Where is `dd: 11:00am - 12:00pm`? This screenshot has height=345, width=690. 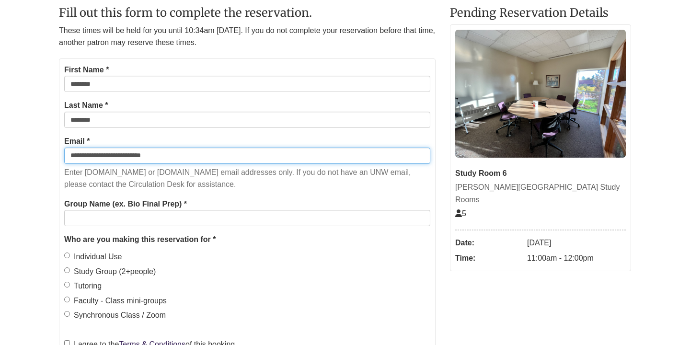
dd: 11:00am - 12:00pm is located at coordinates (577, 258).